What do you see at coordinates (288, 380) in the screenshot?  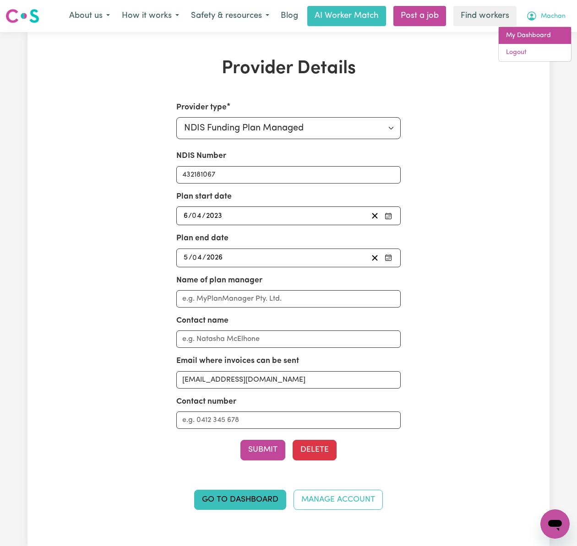 I see `input: e.g. nat.mc@myplanmanager.com.au` at bounding box center [288, 380].